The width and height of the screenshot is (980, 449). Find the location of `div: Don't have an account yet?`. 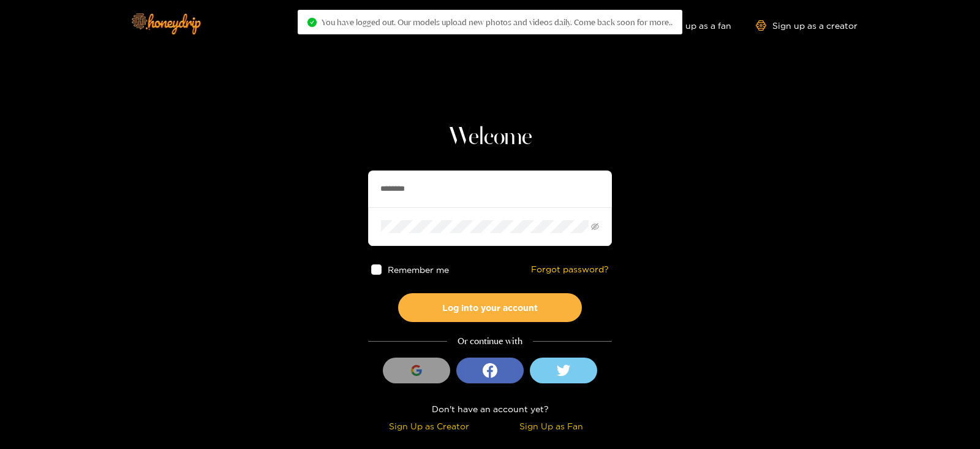

div: Don't have an account yet? is located at coordinates (490, 408).